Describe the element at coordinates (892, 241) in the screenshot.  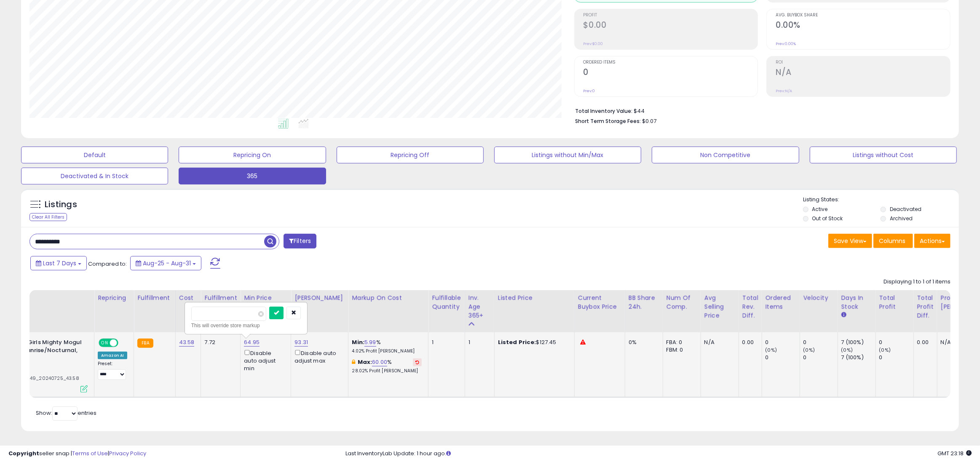
I see `span: Columns` at that location.